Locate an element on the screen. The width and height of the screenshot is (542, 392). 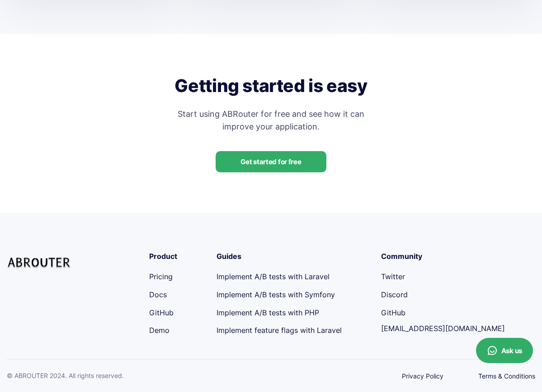
a: Implement A/B tests with Laravel is located at coordinates (273, 276).